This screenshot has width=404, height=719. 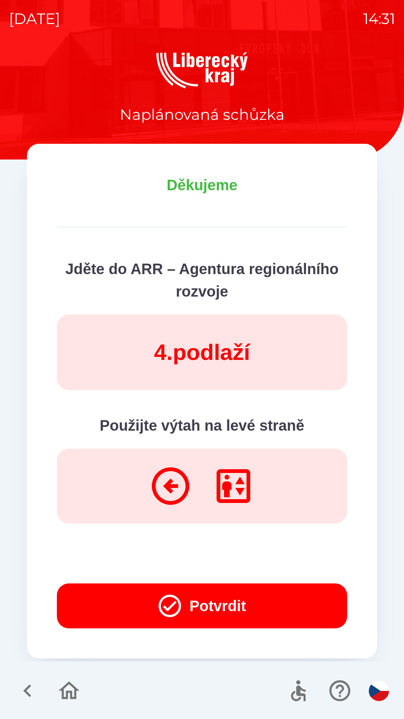 I want to click on p: 14:31, so click(x=379, y=19).